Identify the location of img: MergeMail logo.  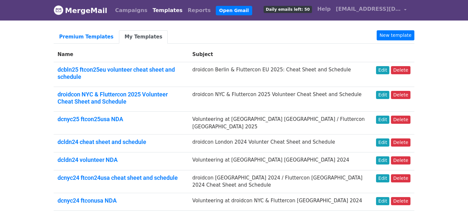
(59, 10).